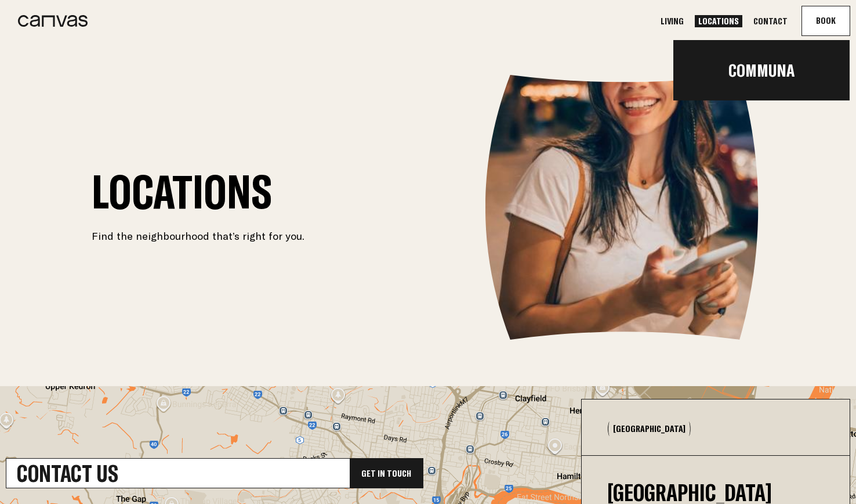  What do you see at coordinates (673, 21) in the screenshot?
I see `a: Living` at bounding box center [673, 21].